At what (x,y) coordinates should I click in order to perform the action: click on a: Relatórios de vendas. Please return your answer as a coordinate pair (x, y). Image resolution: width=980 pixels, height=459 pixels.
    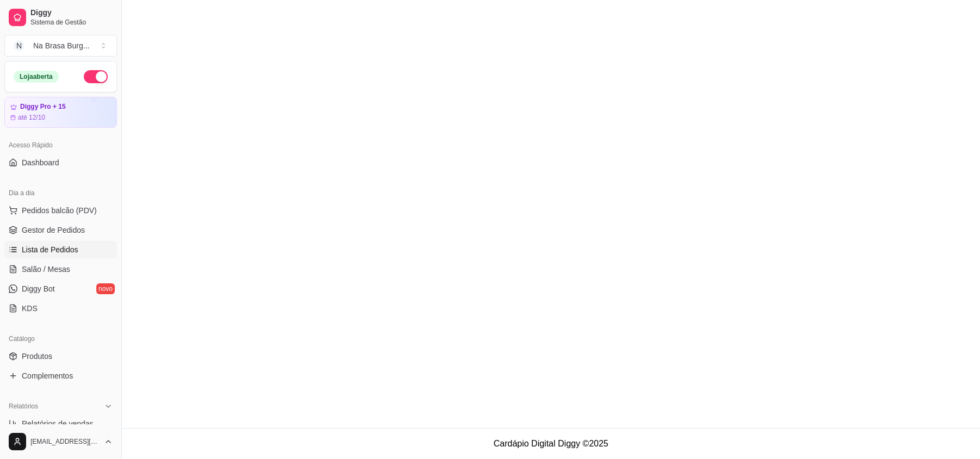
    Looking at the image, I should click on (61, 424).